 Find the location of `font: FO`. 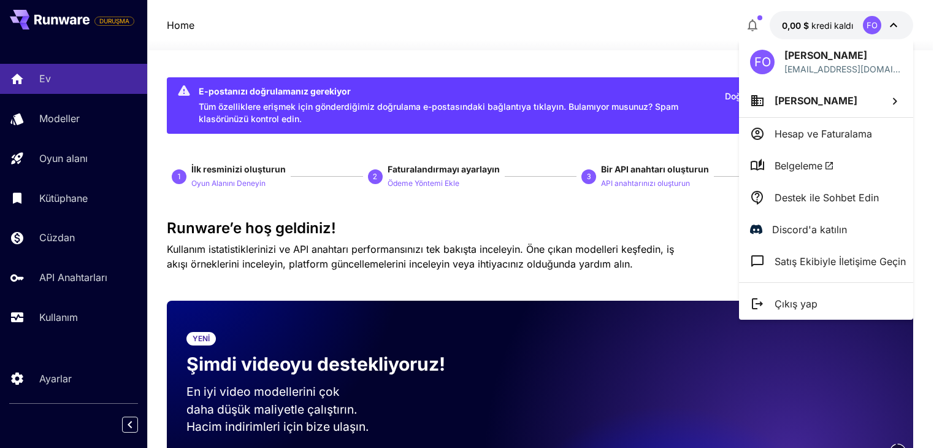

font: FO is located at coordinates (763, 62).